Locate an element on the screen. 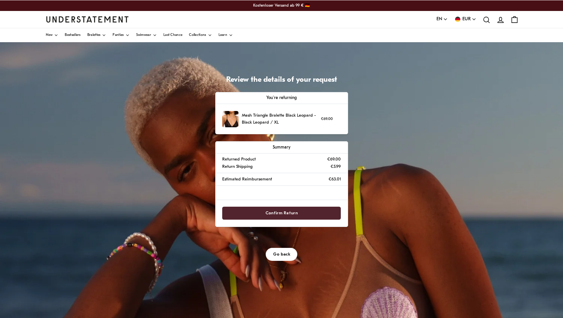 The width and height of the screenshot is (563, 318). p: Estimated Reimbursement is located at coordinates (247, 179).